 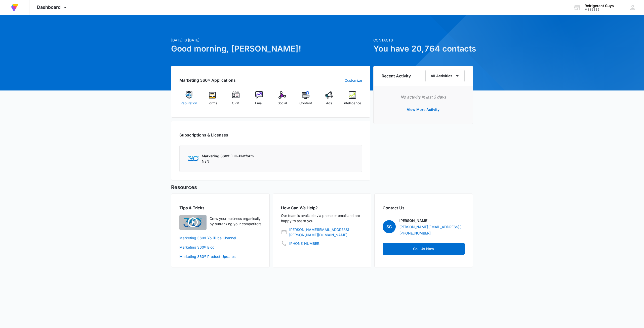 I want to click on p: Contacts, so click(x=423, y=40).